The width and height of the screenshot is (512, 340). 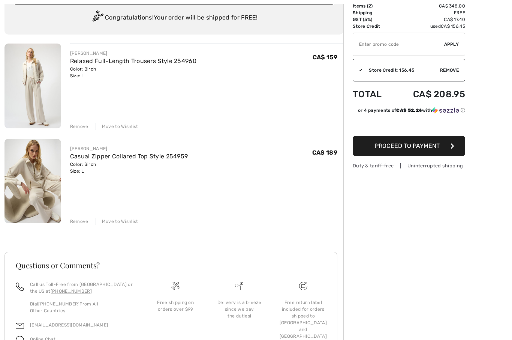 What do you see at coordinates (174, 18) in the screenshot?
I see `div: Congratulations! Your order will be shipped for FREE!` at bounding box center [174, 18].